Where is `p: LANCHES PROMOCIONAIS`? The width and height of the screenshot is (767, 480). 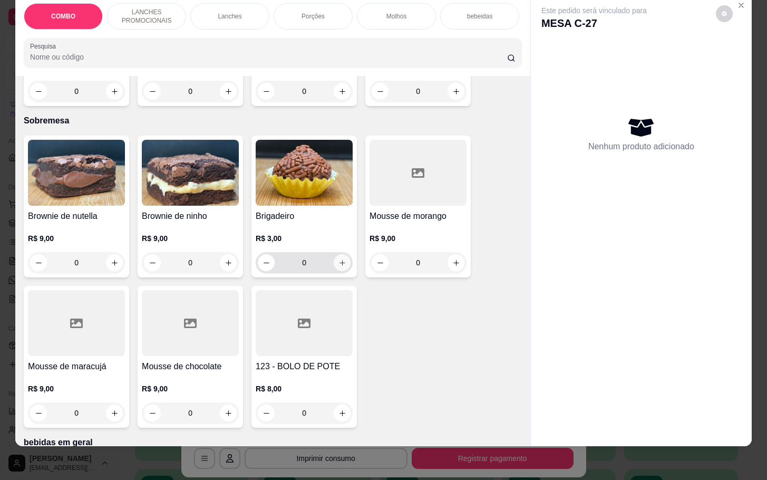
p: LANCHES PROMOCIONAIS is located at coordinates (147, 16).